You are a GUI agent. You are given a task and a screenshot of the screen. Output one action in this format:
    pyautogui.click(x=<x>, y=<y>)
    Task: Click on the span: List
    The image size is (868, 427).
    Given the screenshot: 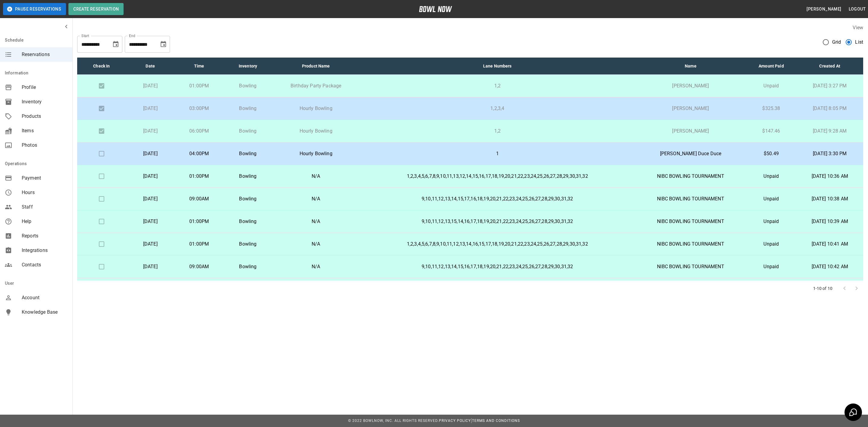 What is the action you would take?
    pyautogui.click(x=859, y=42)
    